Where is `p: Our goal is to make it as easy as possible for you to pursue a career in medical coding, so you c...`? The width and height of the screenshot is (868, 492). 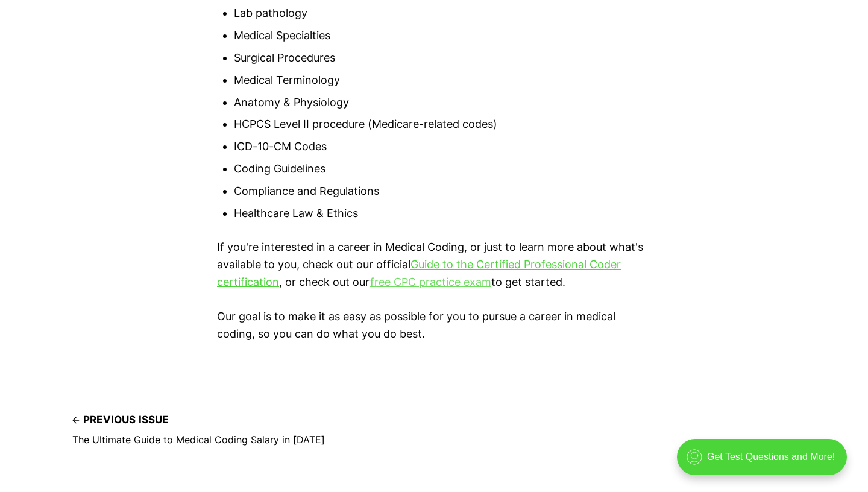
p: Our goal is to make it as easy as possible for you to pursue a career in medical coding, so you c... is located at coordinates (434, 326).